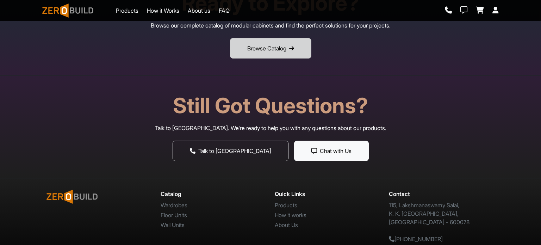  I want to click on a: About Us, so click(286, 225).